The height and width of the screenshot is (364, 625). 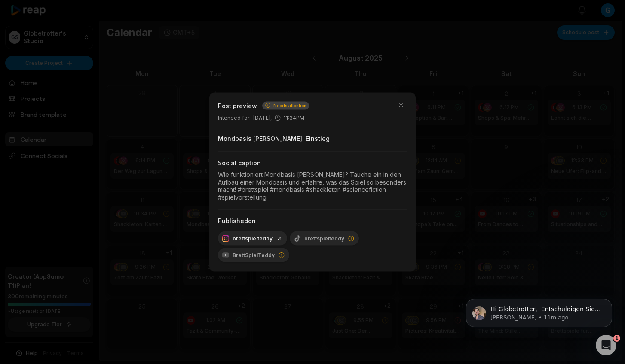 What do you see at coordinates (234, 118) in the screenshot?
I see `span: Intended for :` at bounding box center [234, 118].